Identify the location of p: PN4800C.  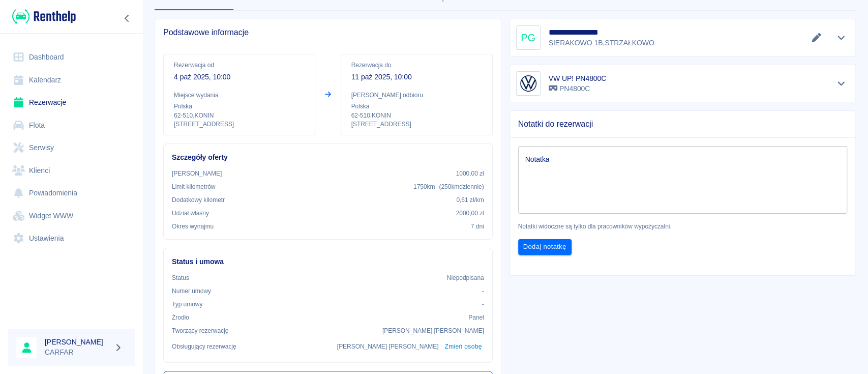
(578, 88).